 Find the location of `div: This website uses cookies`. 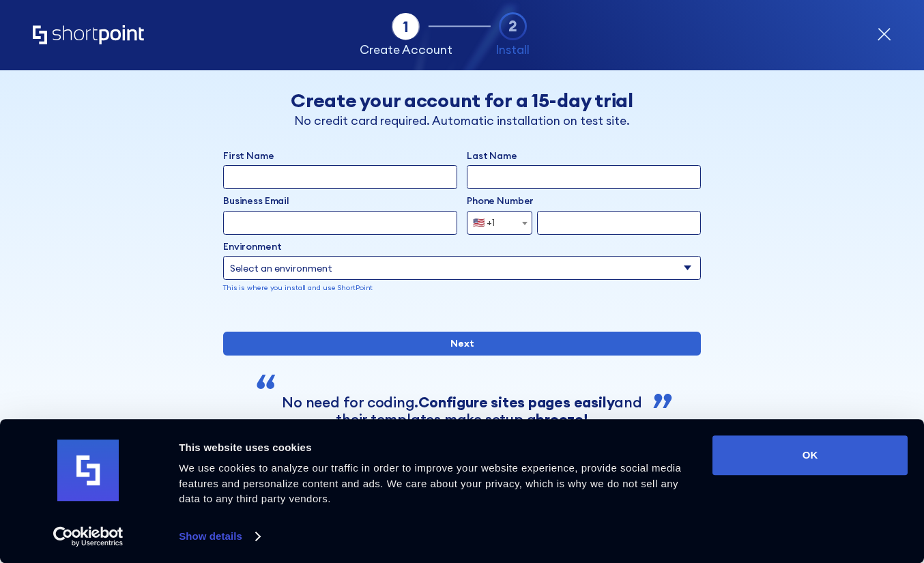

div: This website uses cookies is located at coordinates (438, 448).